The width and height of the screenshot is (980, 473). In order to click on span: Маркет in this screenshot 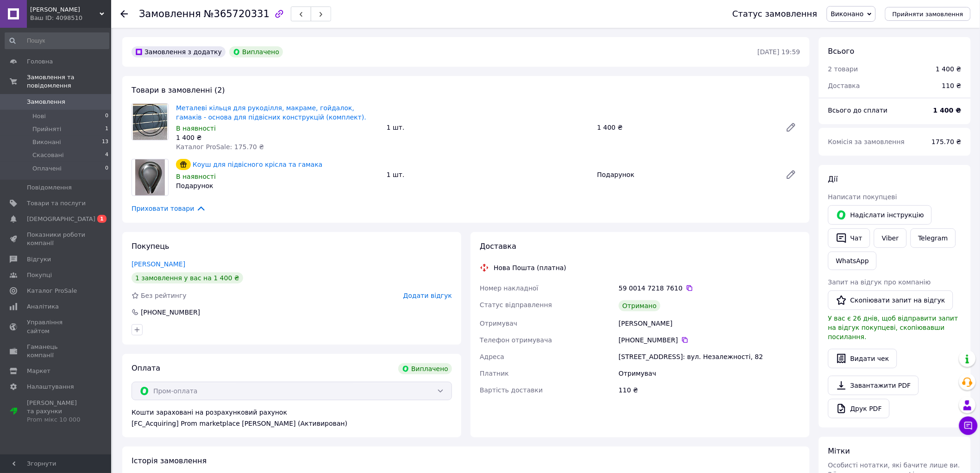, I will do `click(38, 371)`.